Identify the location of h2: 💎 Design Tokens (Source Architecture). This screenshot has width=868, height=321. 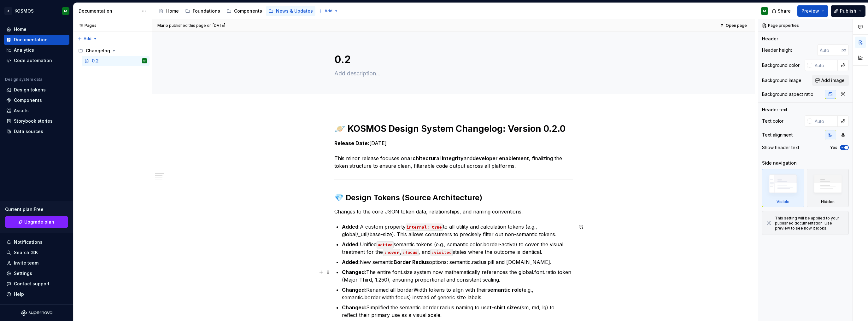
(454, 198).